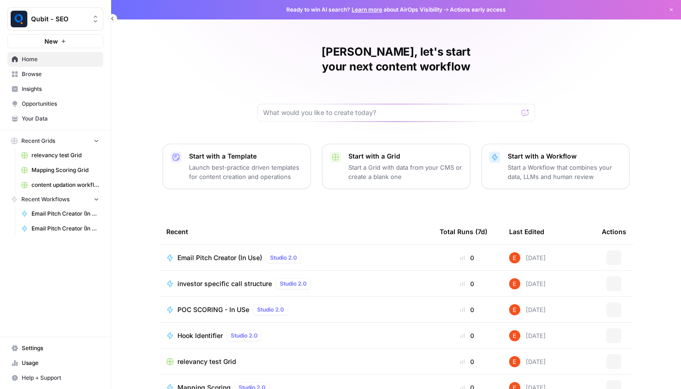 This screenshot has width=681, height=389. What do you see at coordinates (405, 172) in the screenshot?
I see `p: Start a Grid with data from your CMS or create a blank one` at bounding box center [405, 172].